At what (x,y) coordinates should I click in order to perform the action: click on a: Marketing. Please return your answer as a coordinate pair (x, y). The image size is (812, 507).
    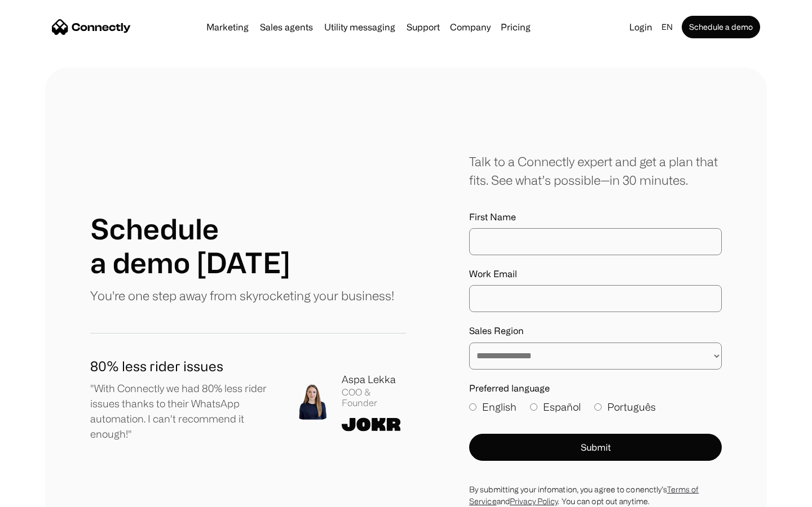
    Looking at the image, I should click on (227, 27).